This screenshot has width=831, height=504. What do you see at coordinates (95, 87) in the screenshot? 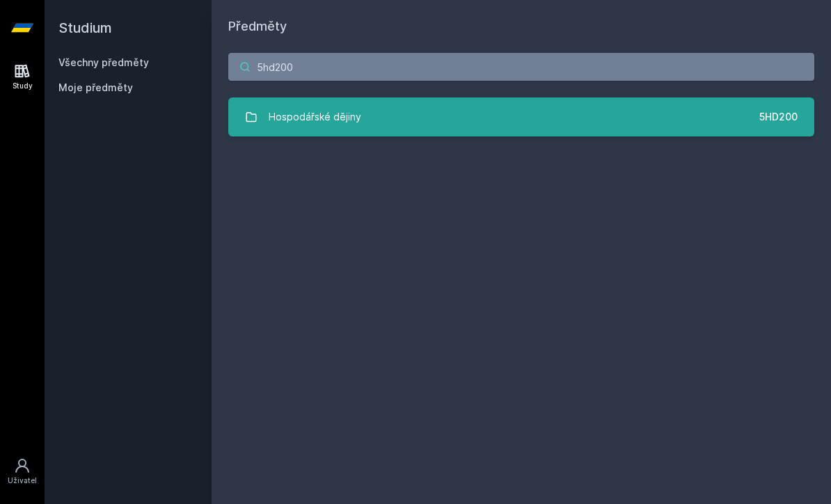
I see `span: Moje předměty` at bounding box center [95, 87].